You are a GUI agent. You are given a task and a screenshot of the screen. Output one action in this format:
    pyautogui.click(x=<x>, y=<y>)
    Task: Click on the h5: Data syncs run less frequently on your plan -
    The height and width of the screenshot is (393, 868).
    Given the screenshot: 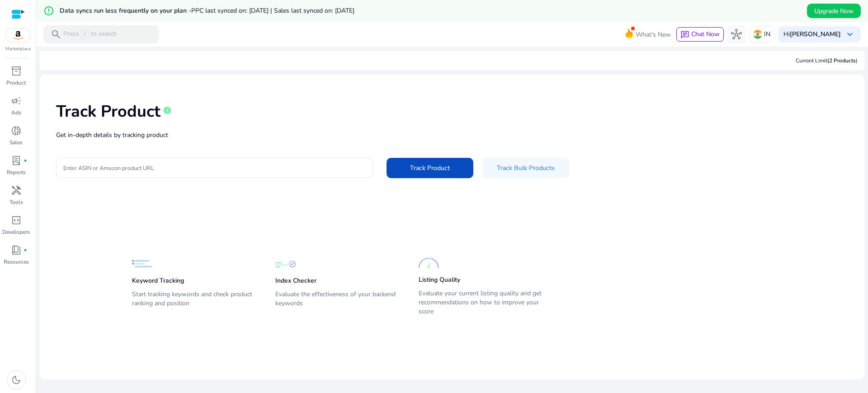 What is the action you would take?
    pyautogui.click(x=207, y=11)
    